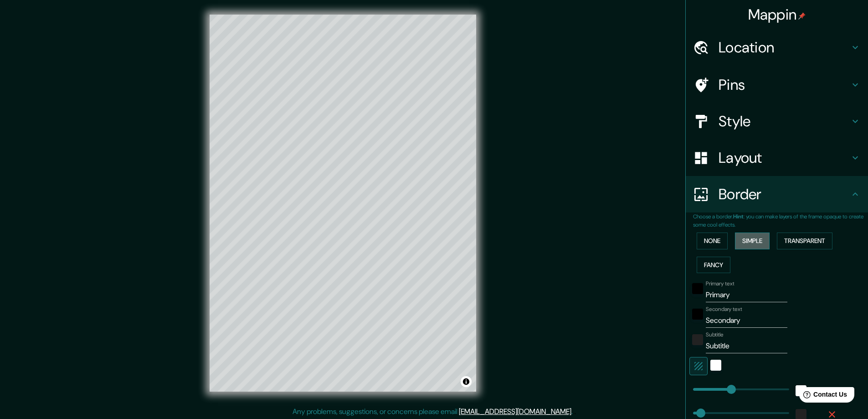  I want to click on div: Layout, so click(777, 158).